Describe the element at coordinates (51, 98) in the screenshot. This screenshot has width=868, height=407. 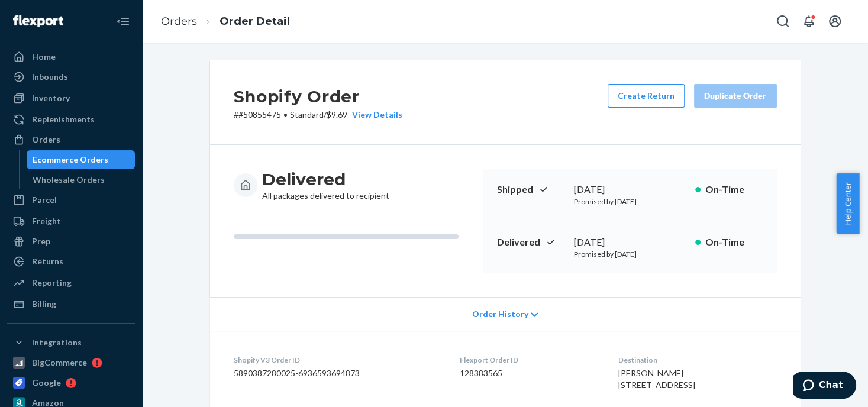
I see `div: Inventory` at that location.